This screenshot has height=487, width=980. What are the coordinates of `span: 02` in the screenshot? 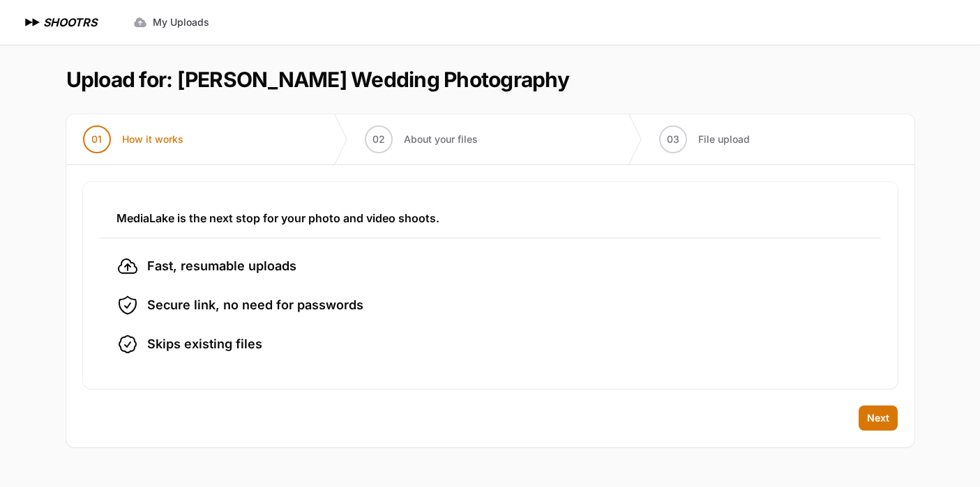 It's located at (378, 139).